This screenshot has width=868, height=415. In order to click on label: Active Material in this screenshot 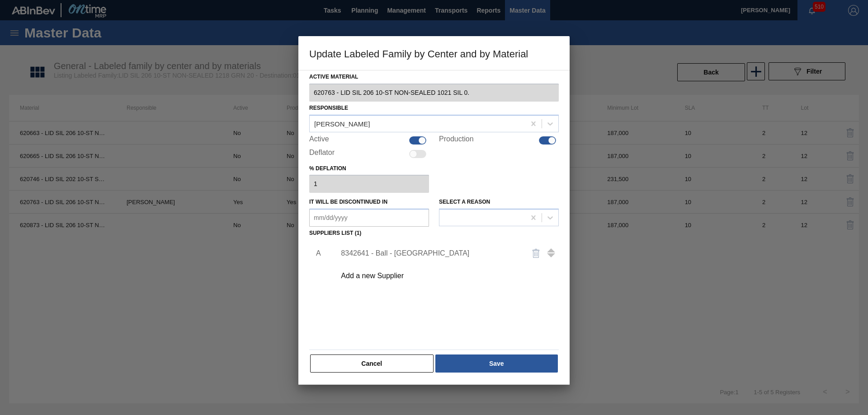, I will do `click(434, 77)`.